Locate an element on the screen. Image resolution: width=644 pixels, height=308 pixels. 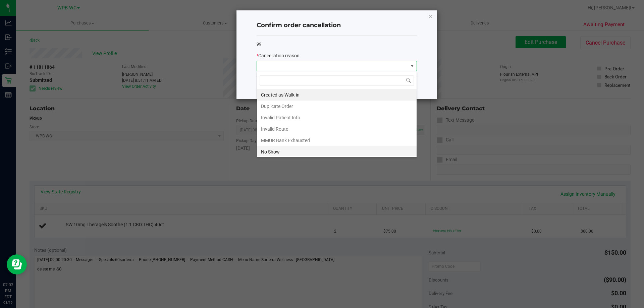
span: Cancellation reason is located at coordinates (279, 56).